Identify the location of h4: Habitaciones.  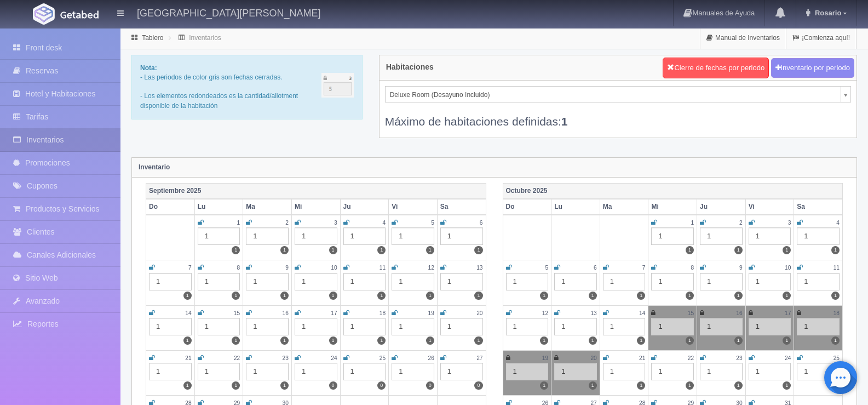
(410, 67).